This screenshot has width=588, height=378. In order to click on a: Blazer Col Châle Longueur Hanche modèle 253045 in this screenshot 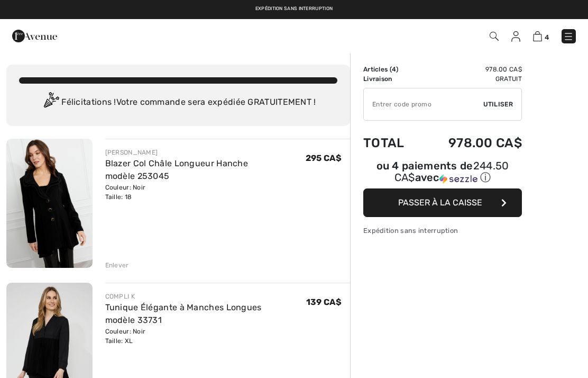, I will do `click(177, 169)`.